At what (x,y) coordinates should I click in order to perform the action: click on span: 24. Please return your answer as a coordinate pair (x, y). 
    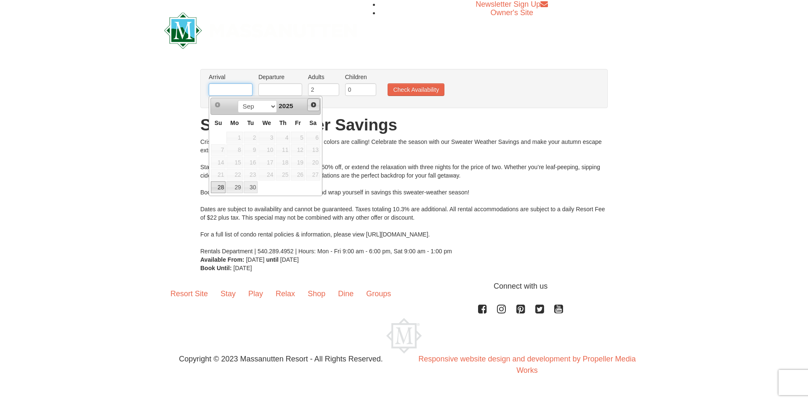
    Looking at the image, I should click on (267, 175).